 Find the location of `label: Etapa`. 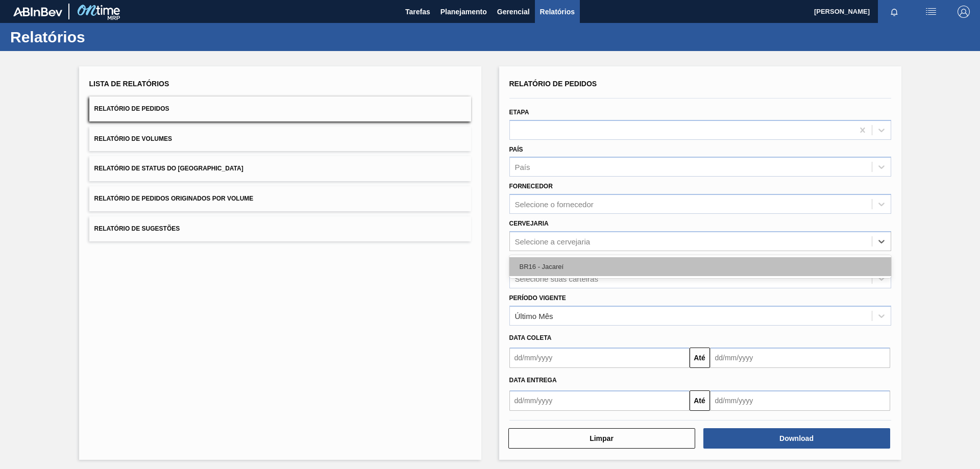

label: Etapa is located at coordinates (519, 113).